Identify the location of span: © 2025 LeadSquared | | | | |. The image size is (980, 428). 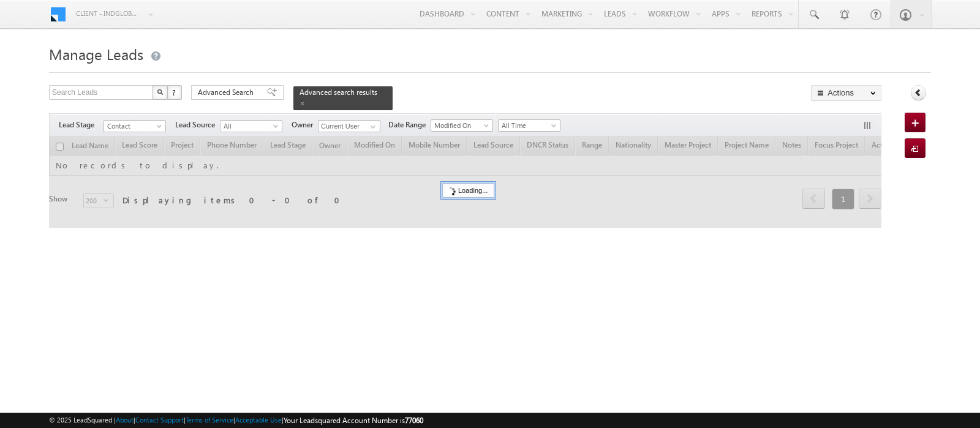
(236, 420).